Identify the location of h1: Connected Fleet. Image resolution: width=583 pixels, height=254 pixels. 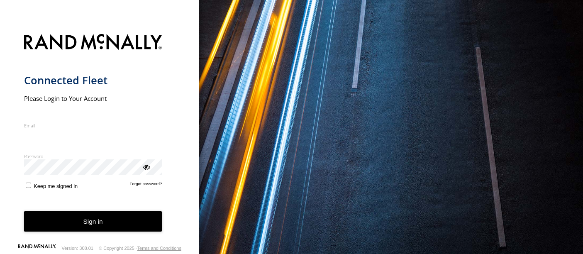
(93, 80).